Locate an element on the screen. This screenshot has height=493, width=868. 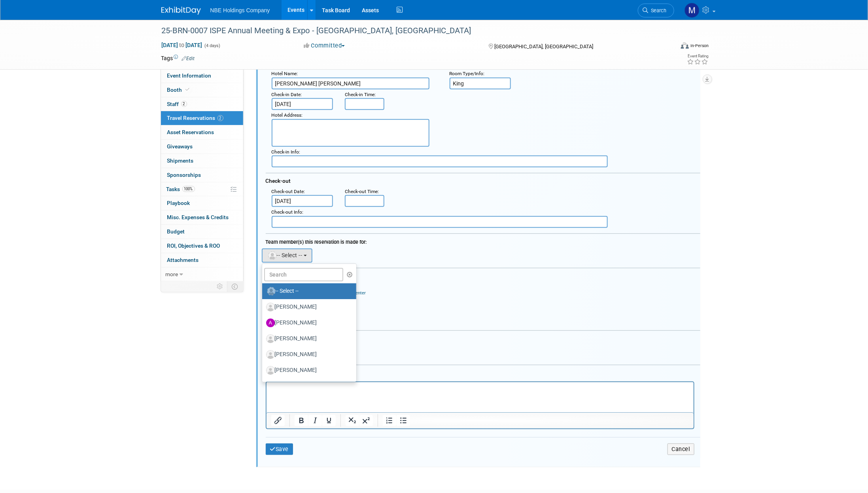
a: Budget is located at coordinates (202, 232).